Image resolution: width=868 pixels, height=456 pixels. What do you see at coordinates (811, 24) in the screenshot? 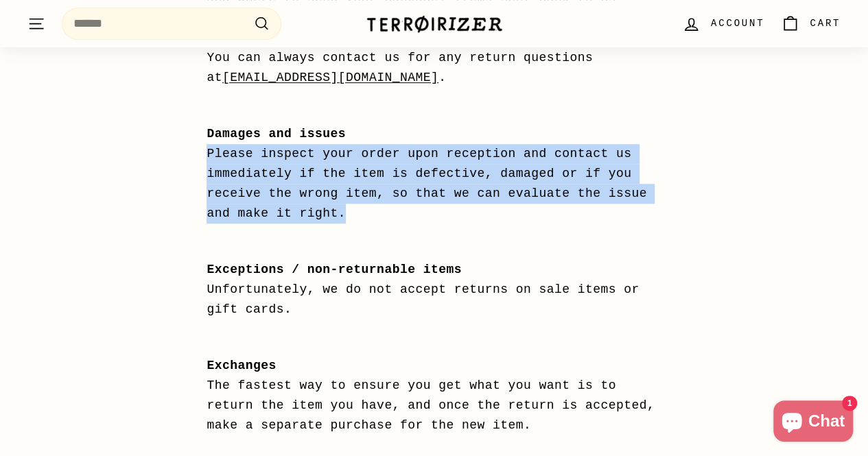
I see `a: Cart` at bounding box center [811, 24].